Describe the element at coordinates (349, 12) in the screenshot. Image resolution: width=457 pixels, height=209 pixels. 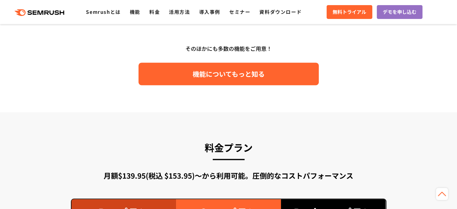
I see `span: 無料トライアル` at that location.